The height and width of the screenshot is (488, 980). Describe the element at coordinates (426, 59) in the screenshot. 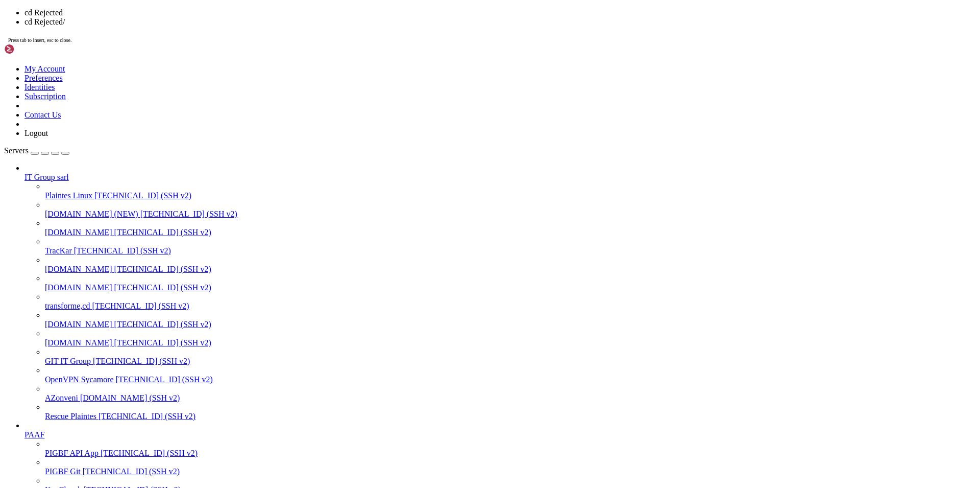

I see `x-row: Run 'do-release-upgrade' to upgrade to it.` at that location.